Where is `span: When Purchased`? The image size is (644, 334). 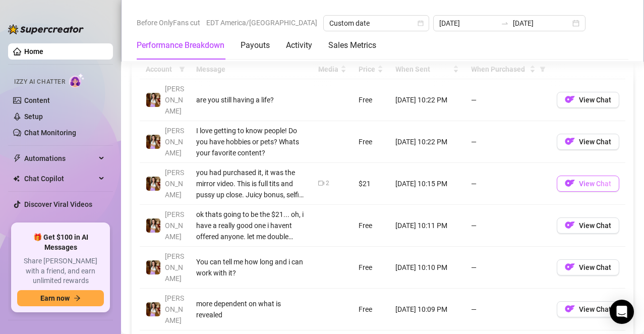
span: When Purchased is located at coordinates (500, 69).